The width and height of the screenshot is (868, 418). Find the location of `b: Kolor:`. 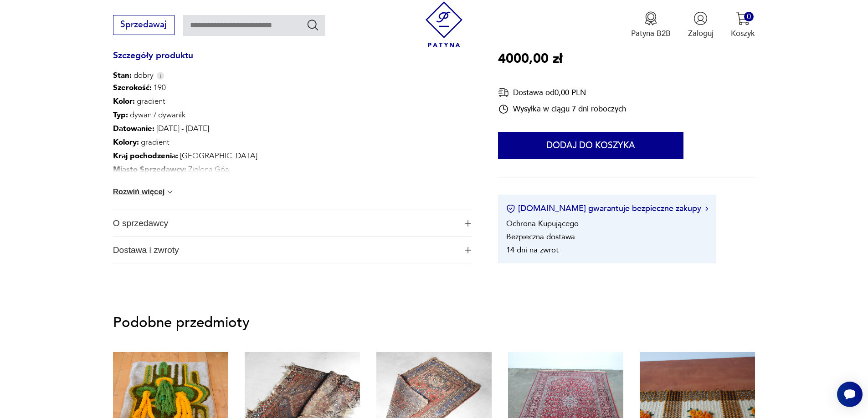

b: Kolor: is located at coordinates (124, 101).